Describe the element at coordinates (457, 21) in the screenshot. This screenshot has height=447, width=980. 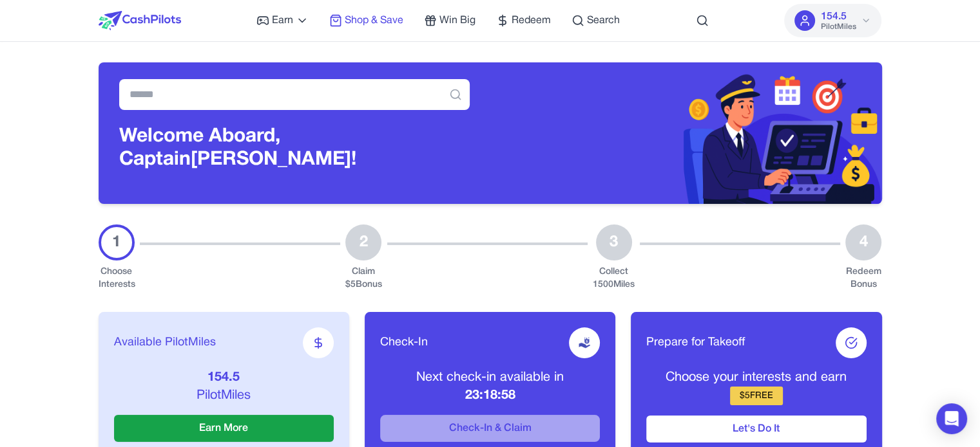
I see `span: Win Big` at that location.